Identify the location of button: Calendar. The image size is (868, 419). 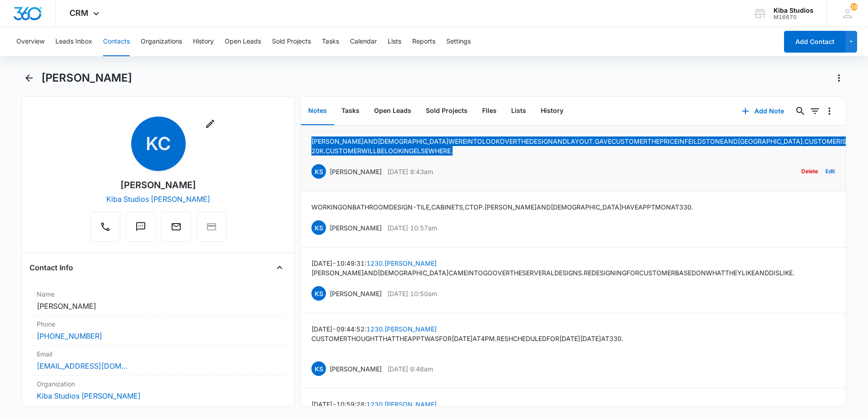
(363, 41).